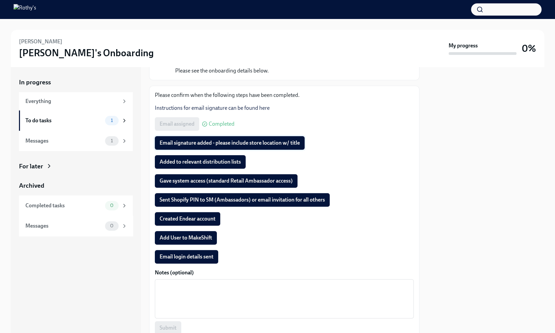 The height and width of the screenshot is (333, 555). Describe the element at coordinates (25, 9) in the screenshot. I see `img: Rothy's` at that location.